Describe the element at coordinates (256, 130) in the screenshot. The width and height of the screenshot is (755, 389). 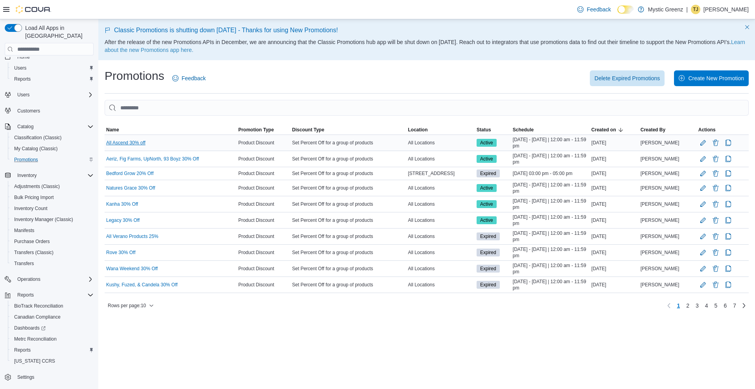
I see `span: Promotion Type` at that location.